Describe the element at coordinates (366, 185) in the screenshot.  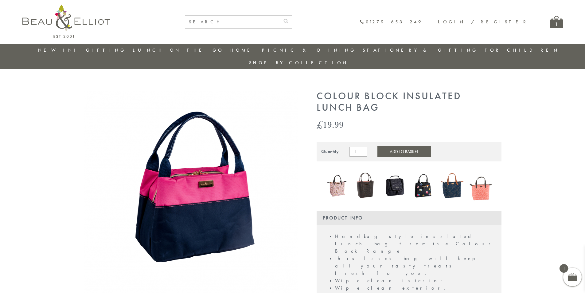
I see `img: Dove Insulated Lunch Bag` at that location.